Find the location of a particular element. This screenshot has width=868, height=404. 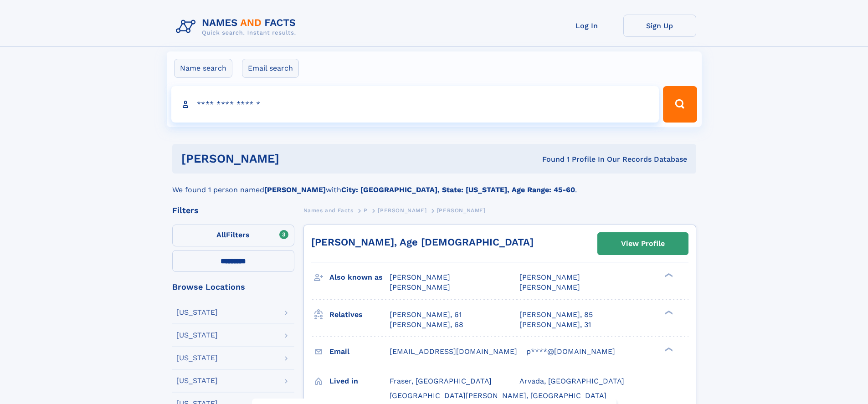

div: View Profile is located at coordinates (643, 244).